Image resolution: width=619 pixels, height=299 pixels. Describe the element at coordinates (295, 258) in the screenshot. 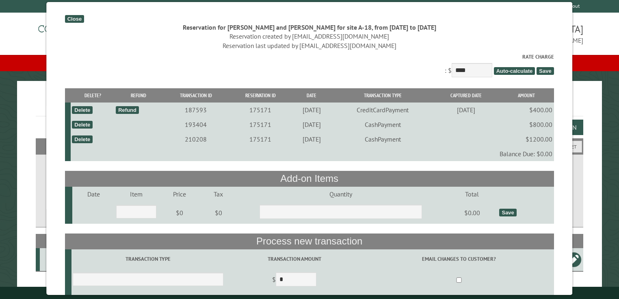

I see `label: Transaction Amount` at that location.